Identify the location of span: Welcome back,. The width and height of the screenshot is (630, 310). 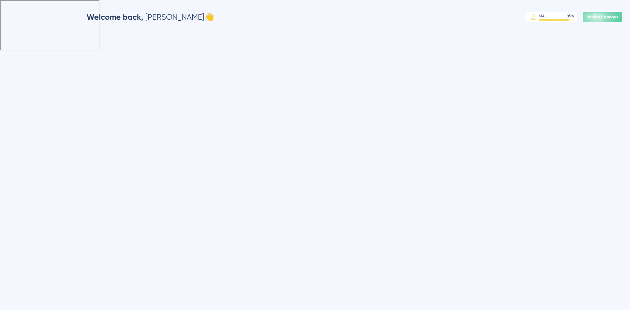
(115, 17).